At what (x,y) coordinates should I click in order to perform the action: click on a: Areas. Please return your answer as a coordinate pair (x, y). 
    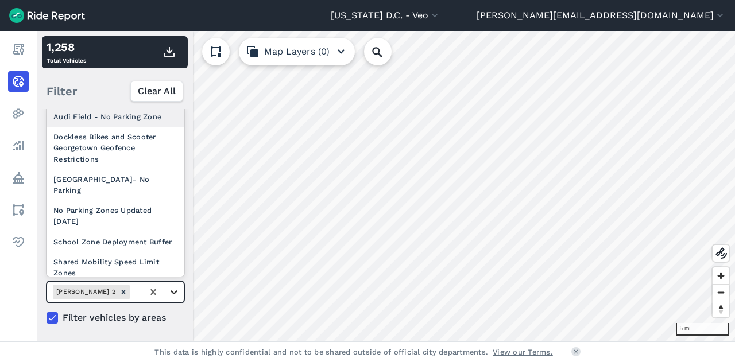
    Looking at the image, I should click on (18, 210).